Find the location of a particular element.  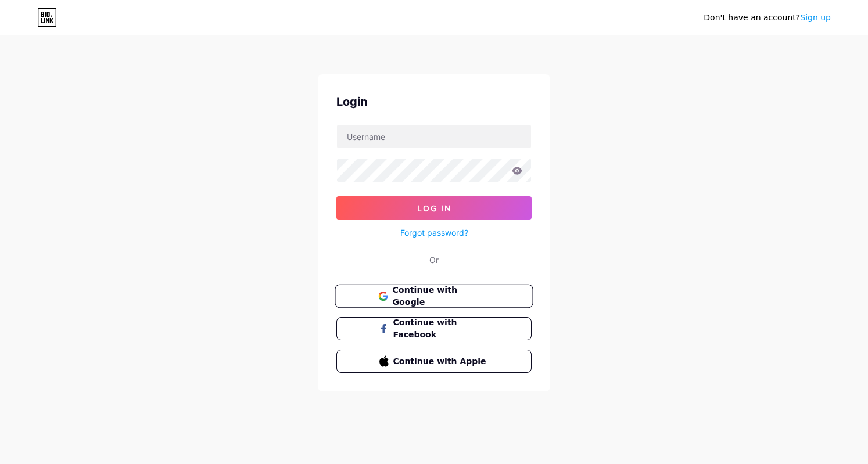

button: Log In is located at coordinates (434, 208).